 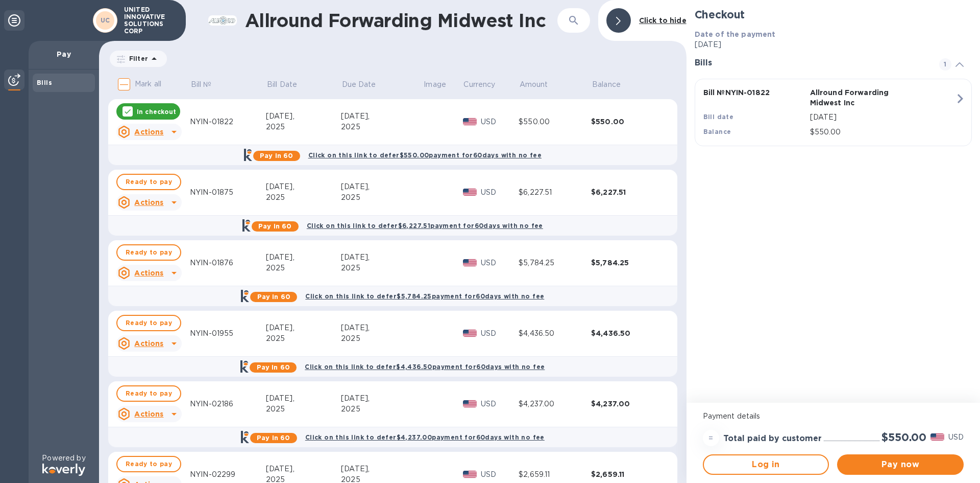 I want to click on p: Image, so click(x=435, y=84).